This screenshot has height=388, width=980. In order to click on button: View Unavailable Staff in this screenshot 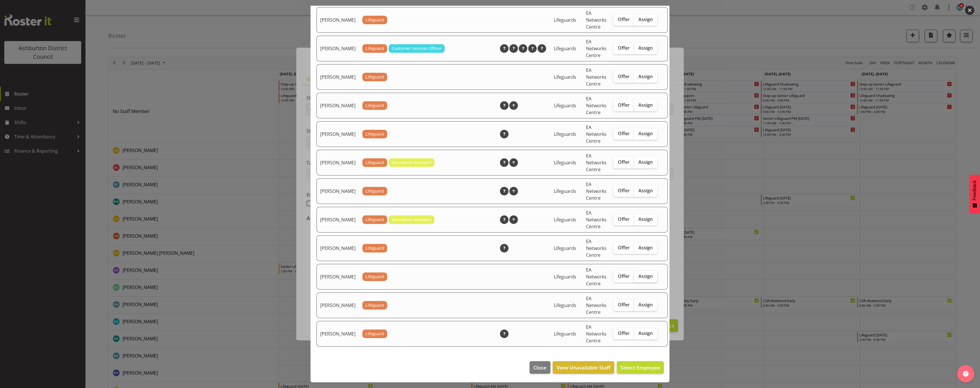, I will do `click(583, 368)`.